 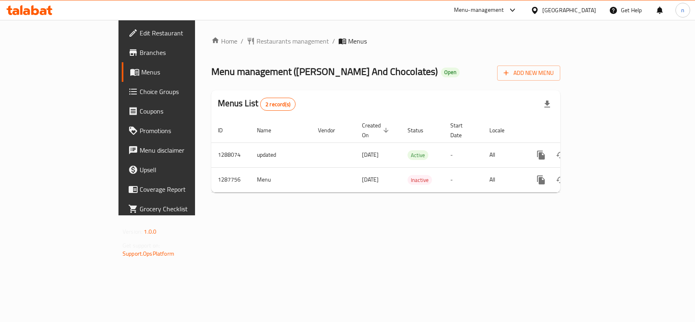 What do you see at coordinates (226, 130) in the screenshot?
I see `span: ID` at bounding box center [226, 130].